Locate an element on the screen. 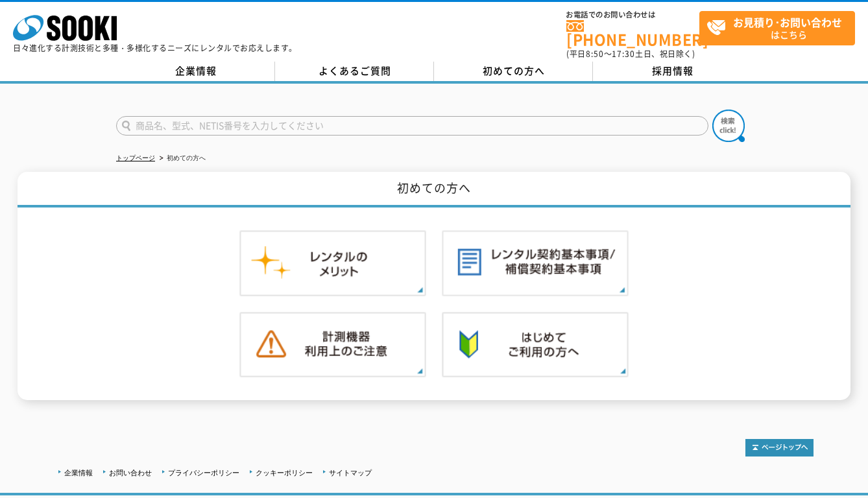 The image size is (868, 498). a: お問い合わせ is located at coordinates (131, 473).